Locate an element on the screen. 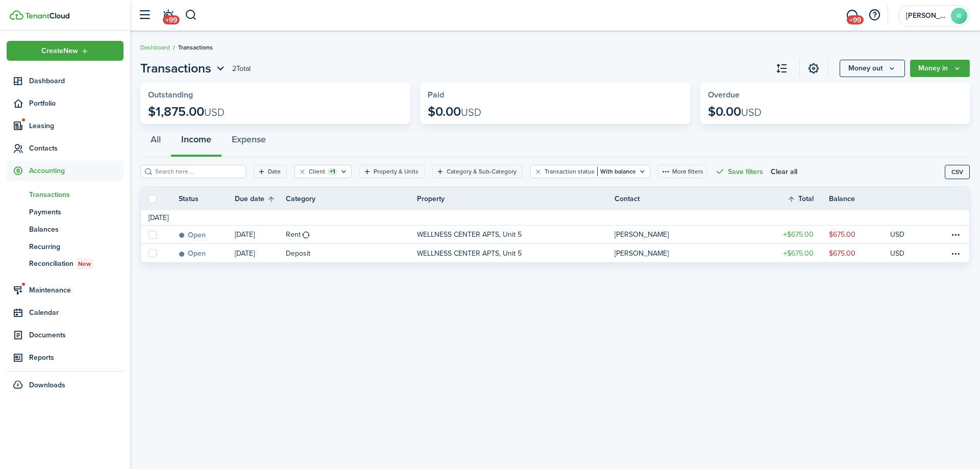 The height and width of the screenshot is (469, 980). table-info-title: Rent is located at coordinates (293, 234).